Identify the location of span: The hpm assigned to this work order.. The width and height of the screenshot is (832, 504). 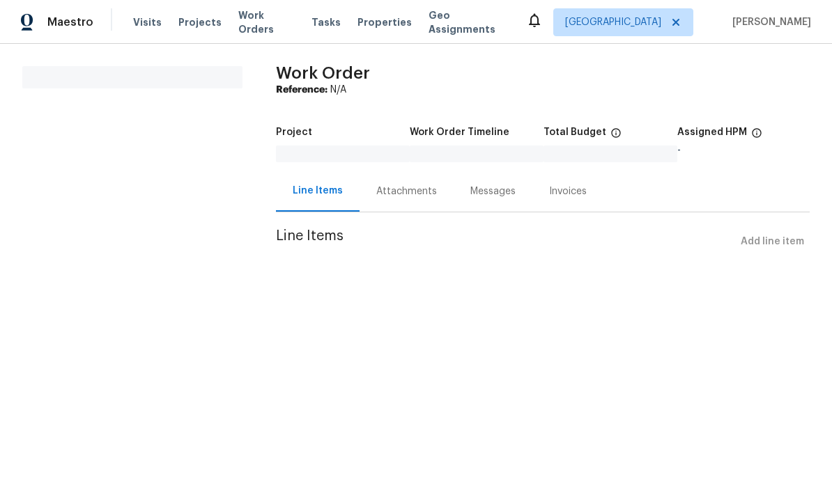
(757, 136).